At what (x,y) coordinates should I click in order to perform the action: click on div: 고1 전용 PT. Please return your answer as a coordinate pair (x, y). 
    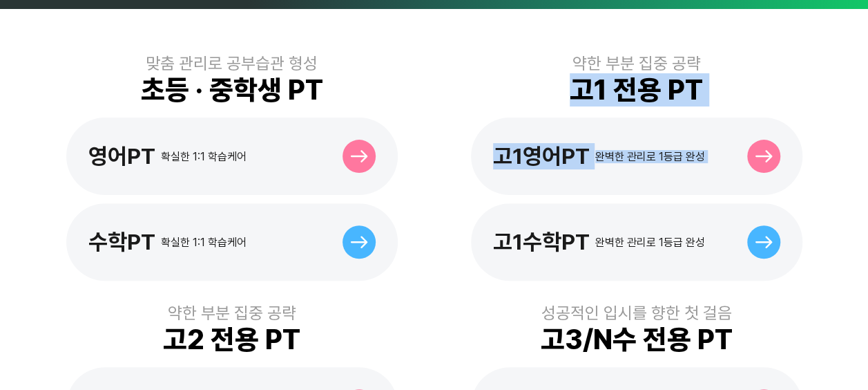
    Looking at the image, I should click on (636, 90).